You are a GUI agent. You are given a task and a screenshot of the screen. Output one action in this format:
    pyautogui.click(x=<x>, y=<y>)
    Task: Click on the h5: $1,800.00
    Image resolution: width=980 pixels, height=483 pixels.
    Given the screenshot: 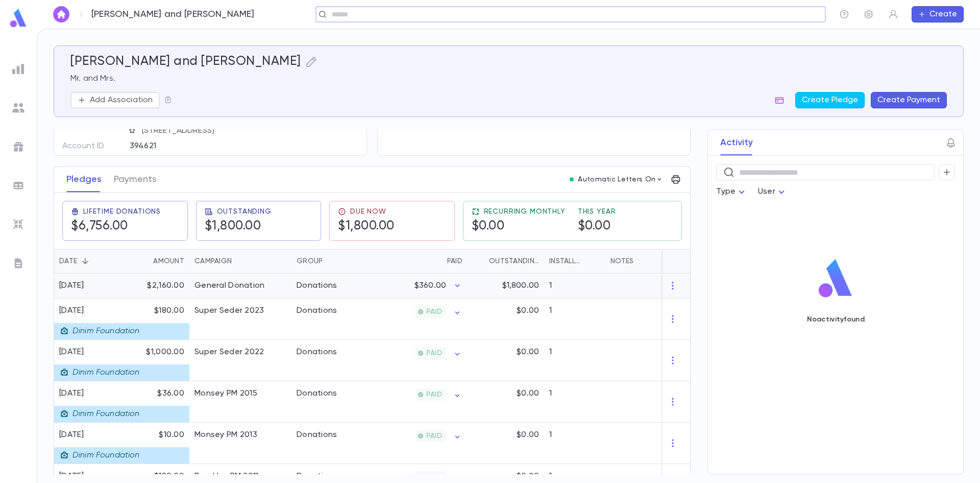 What is the action you would take?
    pyautogui.click(x=233, y=226)
    